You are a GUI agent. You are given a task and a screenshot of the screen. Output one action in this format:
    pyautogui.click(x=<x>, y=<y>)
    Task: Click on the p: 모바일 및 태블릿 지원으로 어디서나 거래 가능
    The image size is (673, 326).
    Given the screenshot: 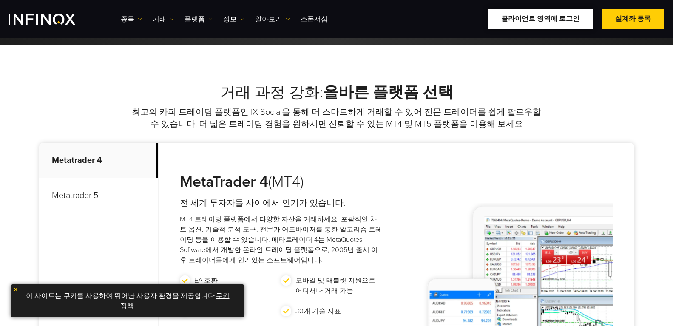 What is the action you would take?
    pyautogui.click(x=336, y=285)
    